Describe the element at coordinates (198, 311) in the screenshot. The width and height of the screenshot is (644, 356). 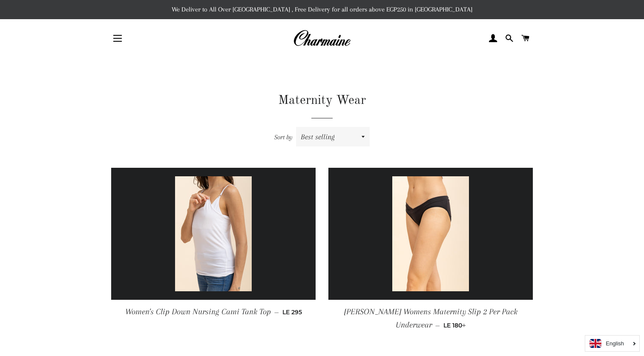
I see `span: Women's Clip Down Nursing Cami Tank Top` at that location.